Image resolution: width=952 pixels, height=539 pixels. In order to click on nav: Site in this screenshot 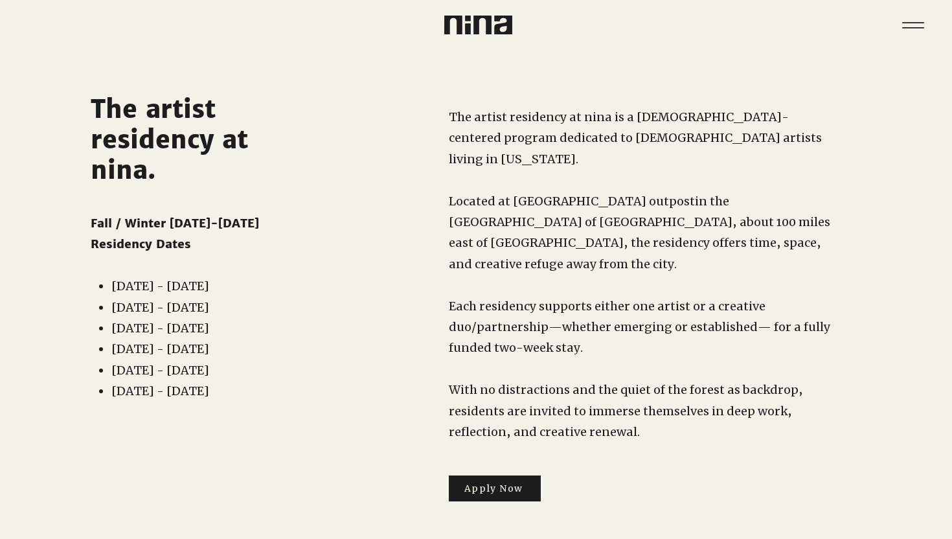, I will do `click(912, 25)`.